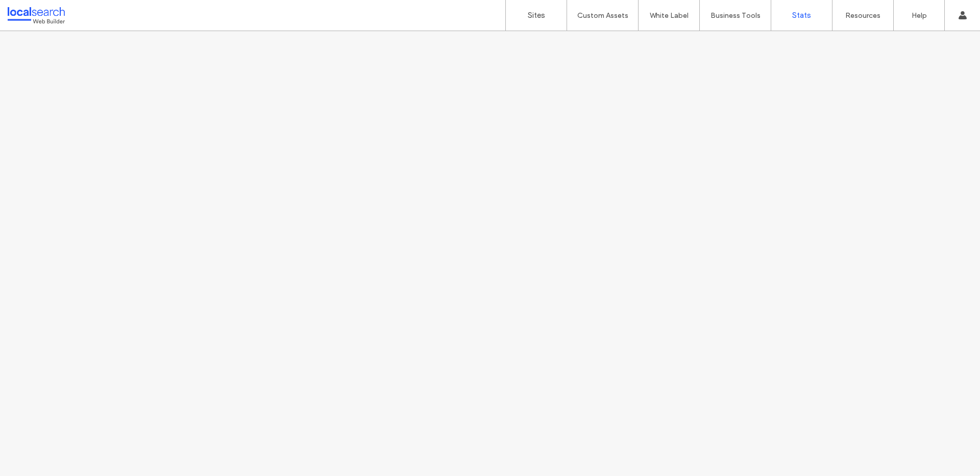 This screenshot has height=476, width=980. Describe the element at coordinates (735, 15) in the screenshot. I see `label: Business Tools` at that location.